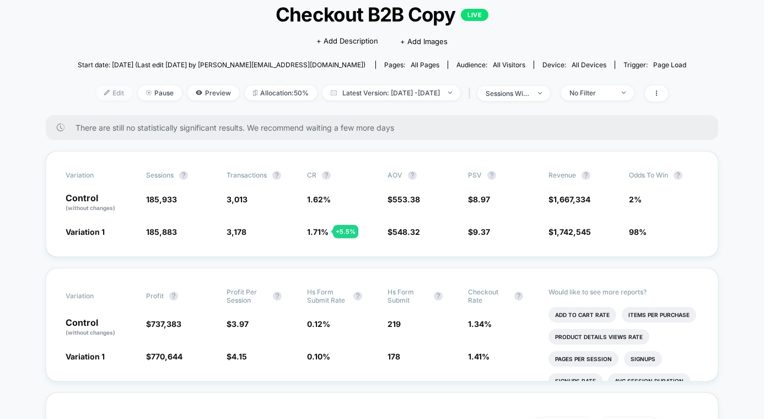 The height and width of the screenshot is (419, 764). I want to click on span: + Add Images, so click(424, 41).